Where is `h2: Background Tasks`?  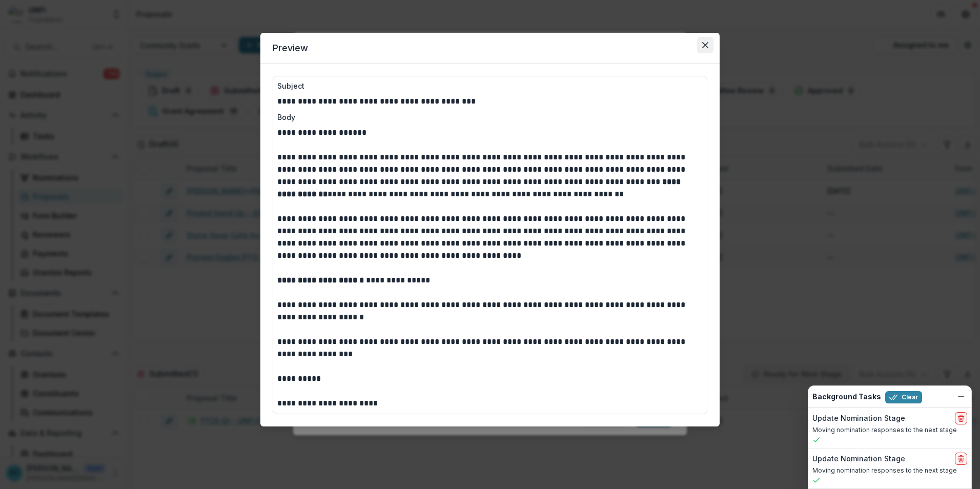 h2: Background Tasks is located at coordinates (847, 396).